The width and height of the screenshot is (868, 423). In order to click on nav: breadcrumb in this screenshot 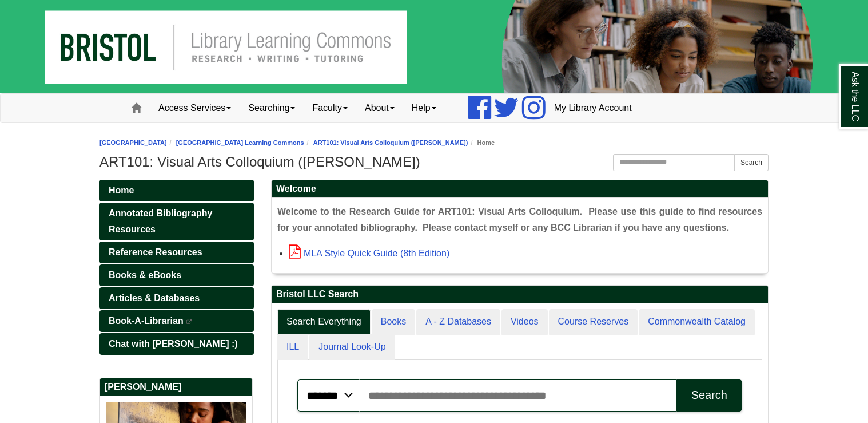, I will do `click(434, 143)`.